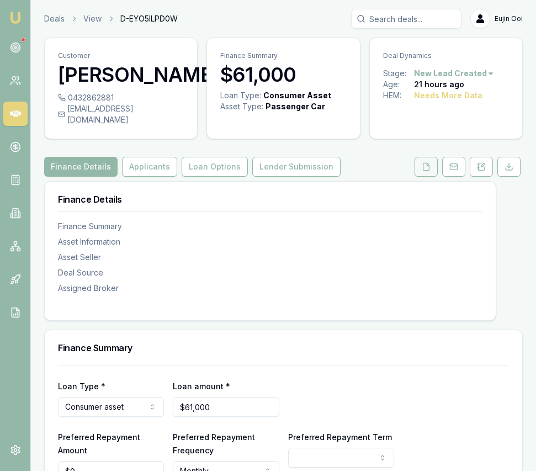 This screenshot has height=471, width=536. Describe the element at coordinates (242, 107) in the screenshot. I see `div: Asset Type :` at that location.